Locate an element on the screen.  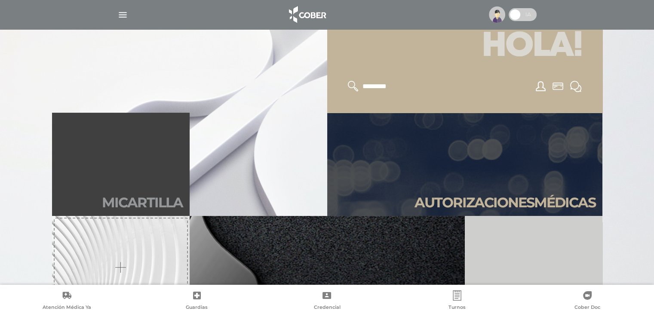
a: Cober Doc is located at coordinates (587, 301).